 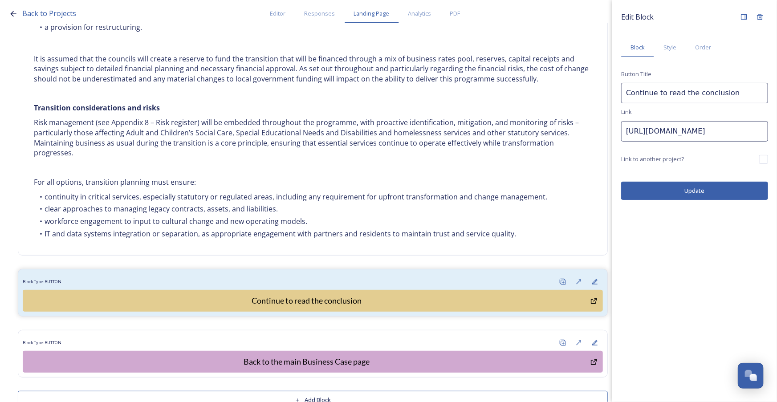 I want to click on li: a provision for restructuring., so click(x=313, y=27).